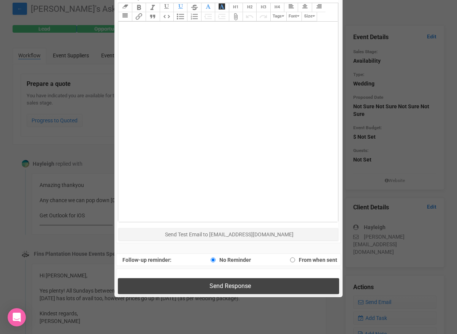  I want to click on label: From when sent, so click(312, 260).